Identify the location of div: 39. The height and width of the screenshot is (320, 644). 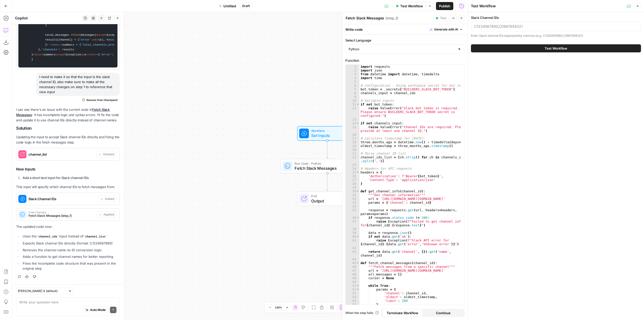
(352, 232).